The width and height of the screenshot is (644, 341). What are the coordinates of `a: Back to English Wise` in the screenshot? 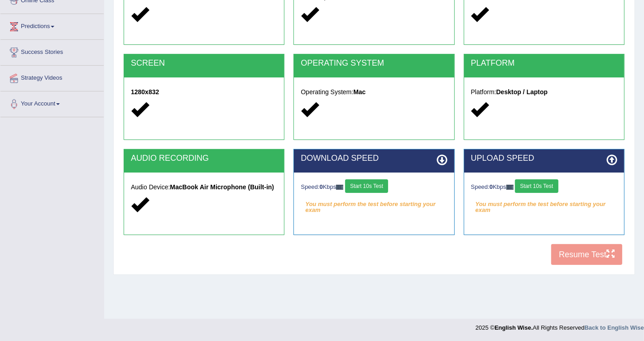 It's located at (614, 327).